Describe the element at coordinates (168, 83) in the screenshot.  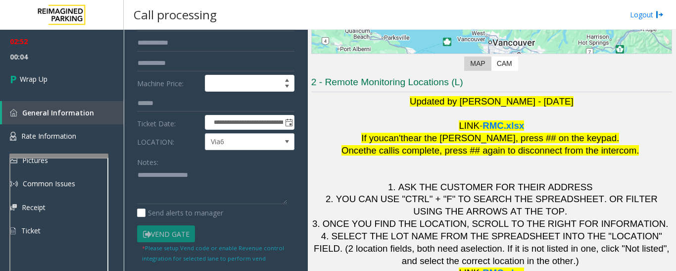
I see `label: Machine Price:` at that location.